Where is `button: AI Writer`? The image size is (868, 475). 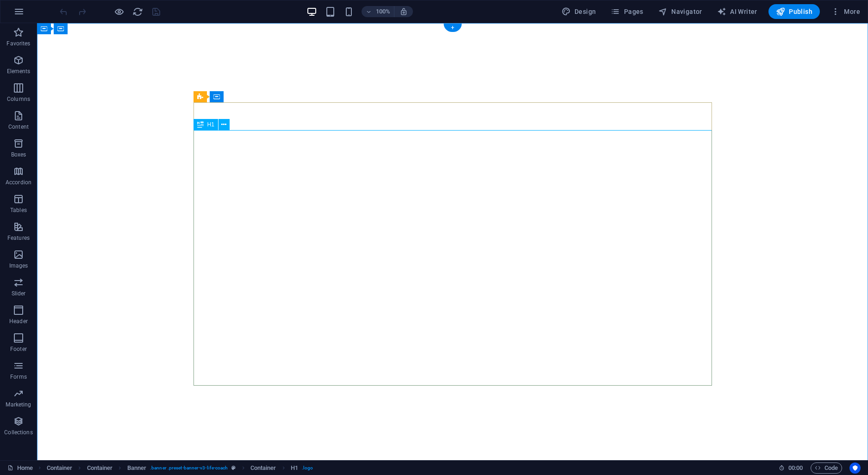
button: AI Writer is located at coordinates (737, 12).